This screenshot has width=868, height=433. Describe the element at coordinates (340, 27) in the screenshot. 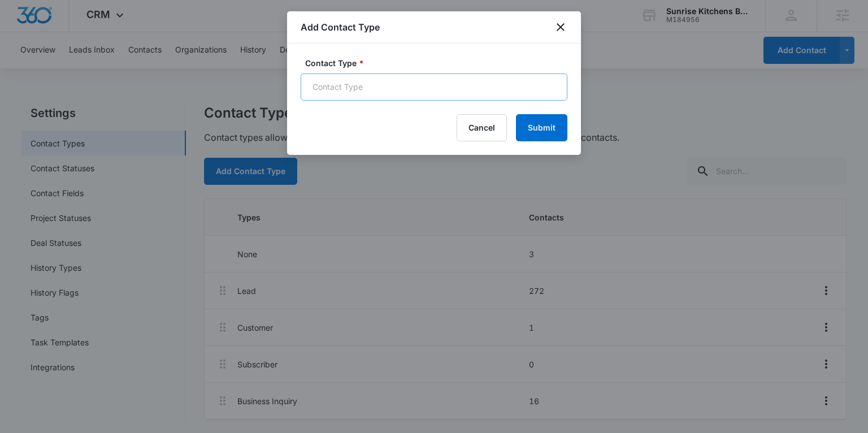

I see `h1: Add Contact Type` at that location.